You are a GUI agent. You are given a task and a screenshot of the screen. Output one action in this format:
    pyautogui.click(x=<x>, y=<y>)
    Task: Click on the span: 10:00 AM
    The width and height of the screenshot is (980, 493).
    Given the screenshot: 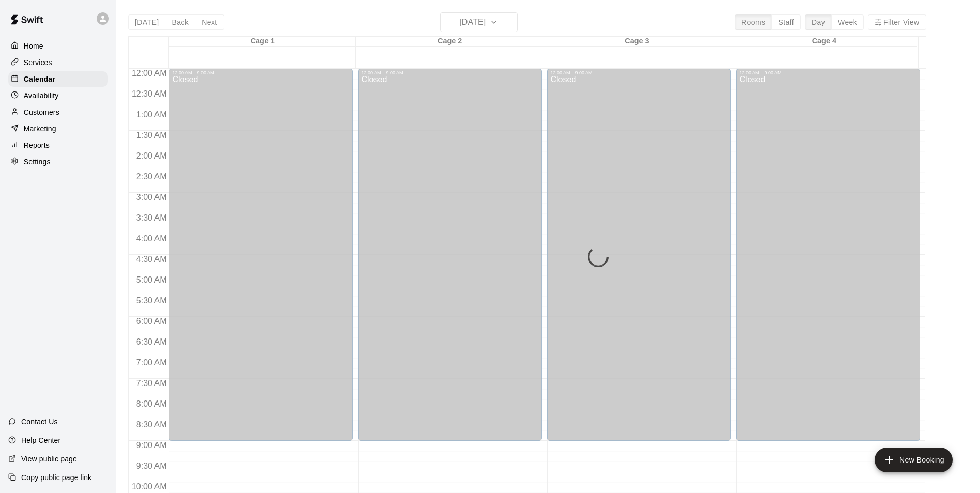 What is the action you would take?
    pyautogui.click(x=149, y=486)
    